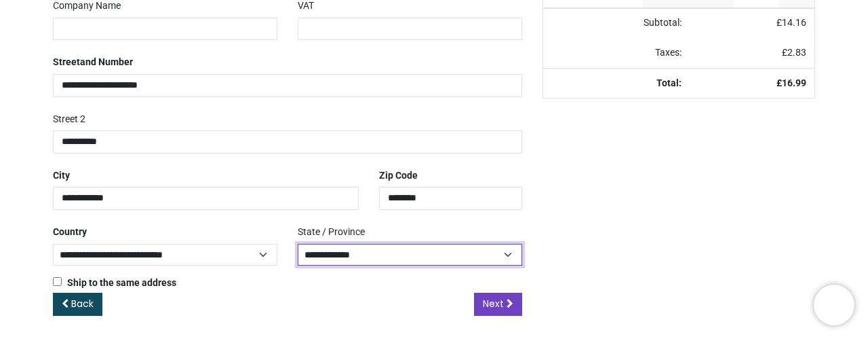  I want to click on strong: Total:, so click(669, 83).